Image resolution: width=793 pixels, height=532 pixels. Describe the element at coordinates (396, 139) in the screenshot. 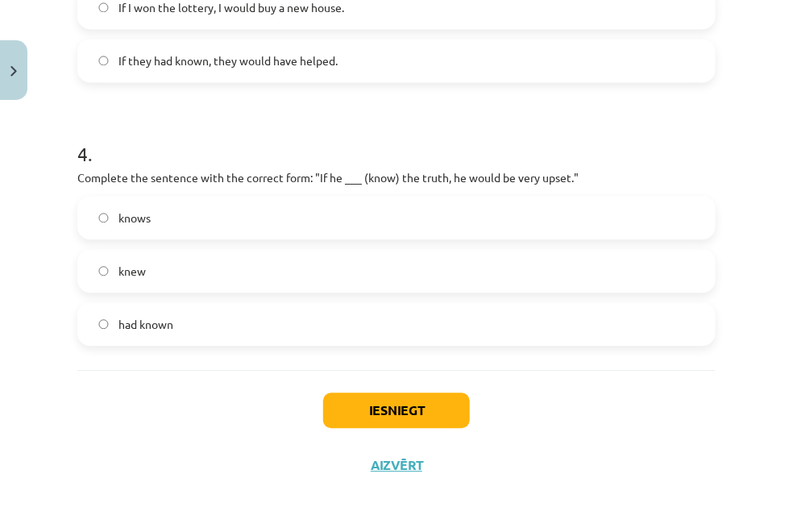

I see `h1: 4 .` at that location.